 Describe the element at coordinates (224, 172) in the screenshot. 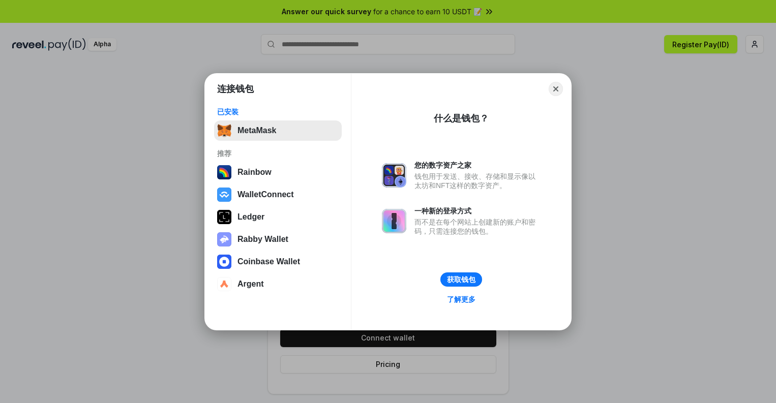

I see `img: svg+xml,%3Csvg%20width%3D%22120%22%20height%3D%22120%22%20viewBox%3D%220%200%20120%20120%22%20fil...` at that location.